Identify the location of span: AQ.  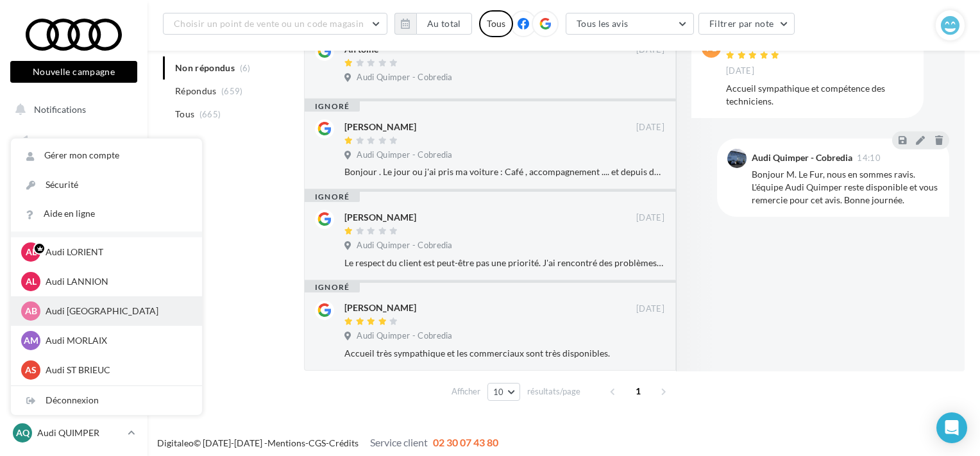
(22, 433).